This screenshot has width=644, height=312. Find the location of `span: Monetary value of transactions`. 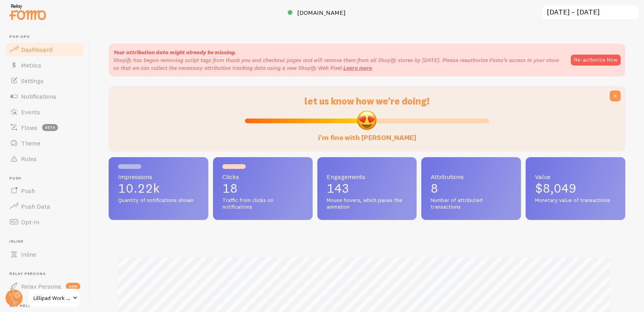

span: Monetary value of transactions is located at coordinates (576, 201).